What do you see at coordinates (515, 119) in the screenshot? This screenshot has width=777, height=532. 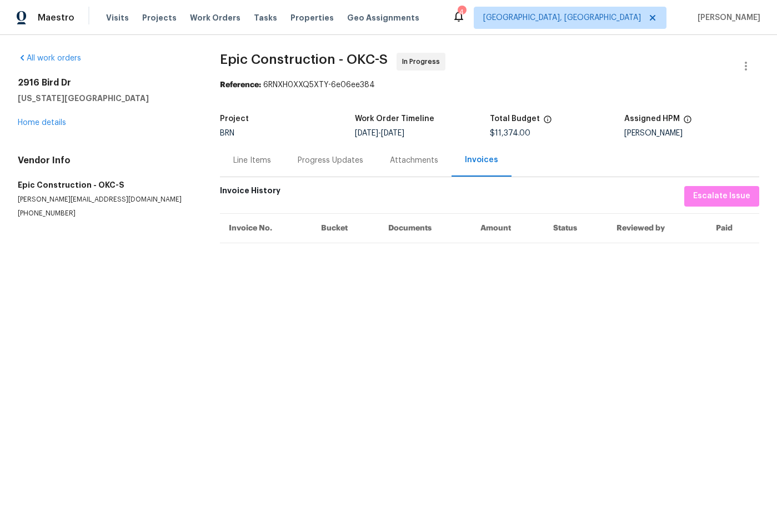 I see `h5: Total Budget` at bounding box center [515, 119].